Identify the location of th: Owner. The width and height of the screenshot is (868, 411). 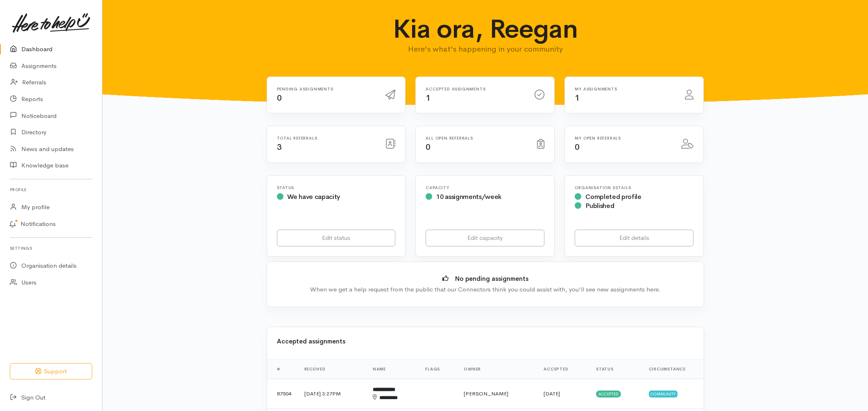
(497, 369).